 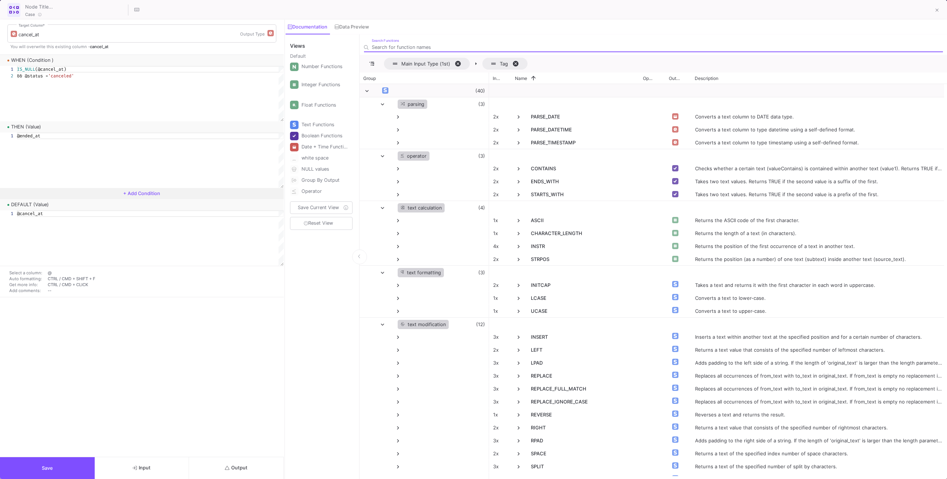 What do you see at coordinates (137, 10) in the screenshot?
I see `button: Hotkeys List` at bounding box center [137, 10].